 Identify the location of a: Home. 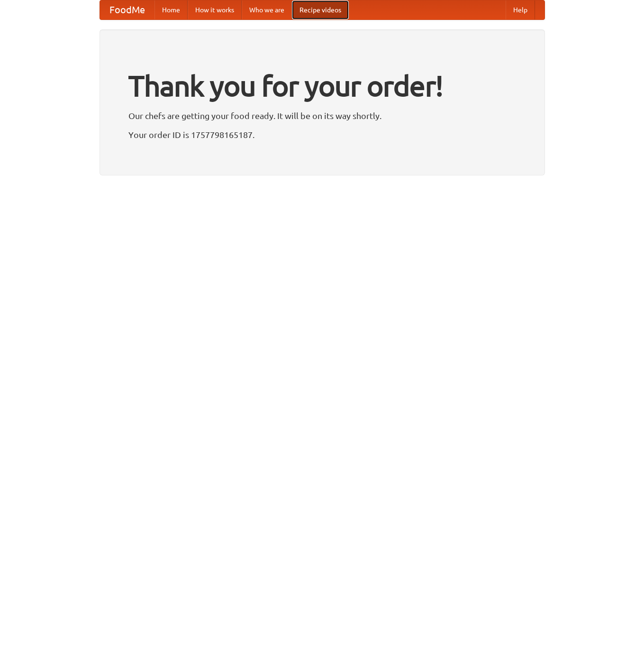
(171, 10).